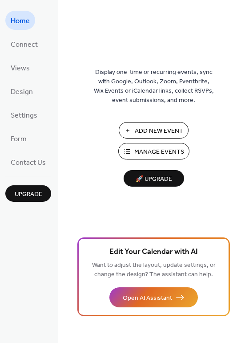 The image size is (249, 343). What do you see at coordinates (20, 68) in the screenshot?
I see `span: Views` at bounding box center [20, 68].